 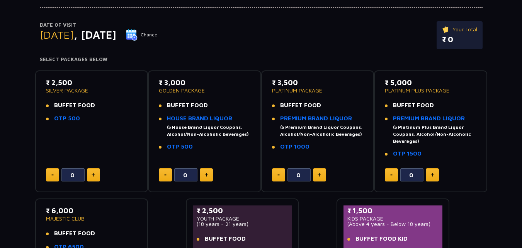 I want to click on p: Date of Visit, so click(x=99, y=25).